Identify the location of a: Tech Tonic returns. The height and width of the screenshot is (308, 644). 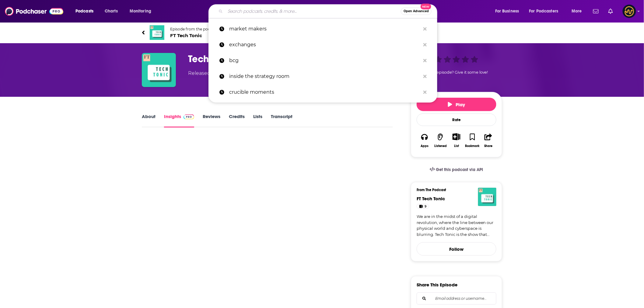
(159, 70).